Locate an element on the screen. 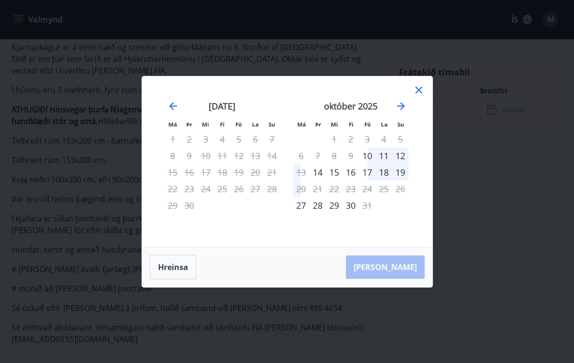 This screenshot has height=363, width=574. td: Not available. þriðjudagur, 7. október 2025 is located at coordinates (318, 156).